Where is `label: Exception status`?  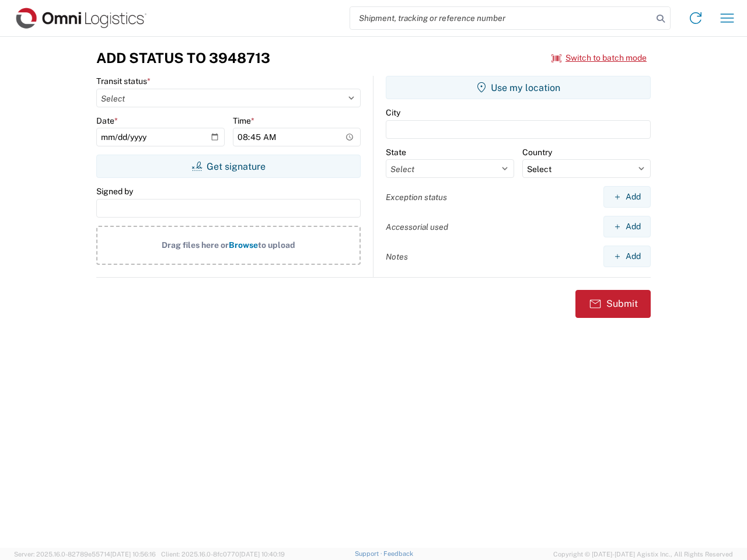
label: Exception status is located at coordinates (416, 197).